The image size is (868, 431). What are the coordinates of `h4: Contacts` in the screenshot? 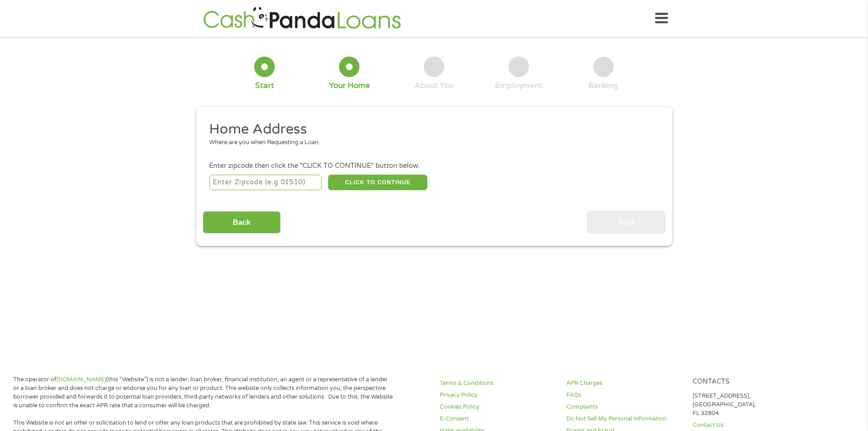 It's located at (750, 382).